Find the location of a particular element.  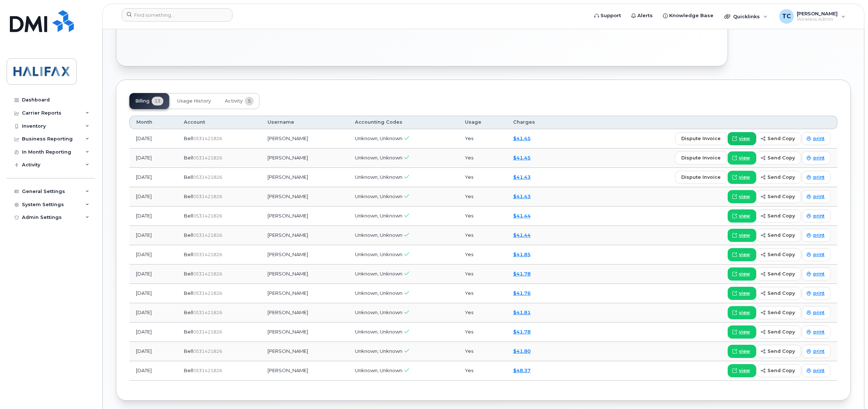

a: Support is located at coordinates (608, 16).